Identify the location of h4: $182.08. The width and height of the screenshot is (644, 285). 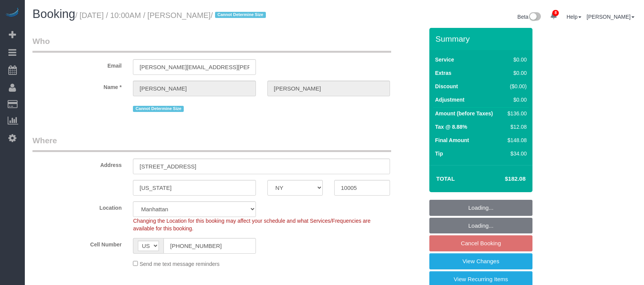
(504, 179).